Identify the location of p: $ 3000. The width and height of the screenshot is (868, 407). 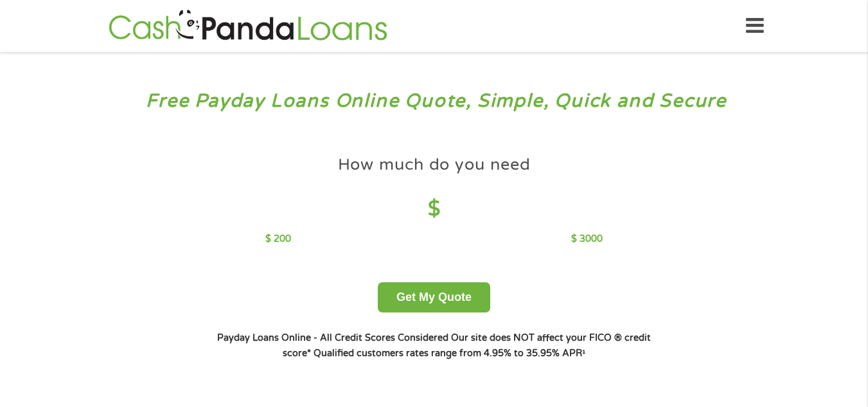
(586, 239).